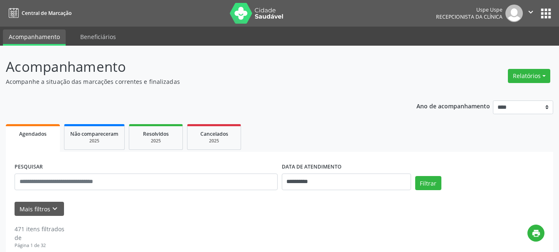 The width and height of the screenshot is (559, 252). Describe the element at coordinates (39, 13) in the screenshot. I see `a: Central de Marcação` at that location.